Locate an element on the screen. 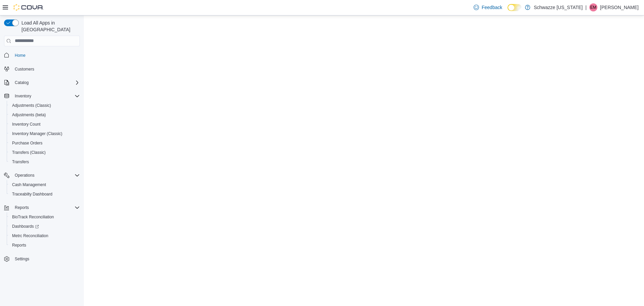 Image resolution: width=644 pixels, height=306 pixels. button: Cash Management is located at coordinates (45, 184).